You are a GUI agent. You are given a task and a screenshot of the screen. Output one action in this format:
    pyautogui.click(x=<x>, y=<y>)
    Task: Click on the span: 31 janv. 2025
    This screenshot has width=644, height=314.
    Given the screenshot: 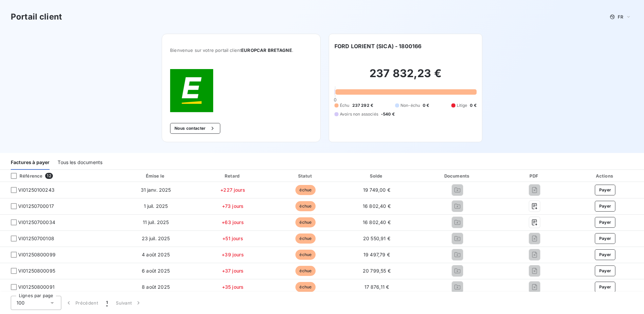 What is the action you would take?
    pyautogui.click(x=156, y=189)
    